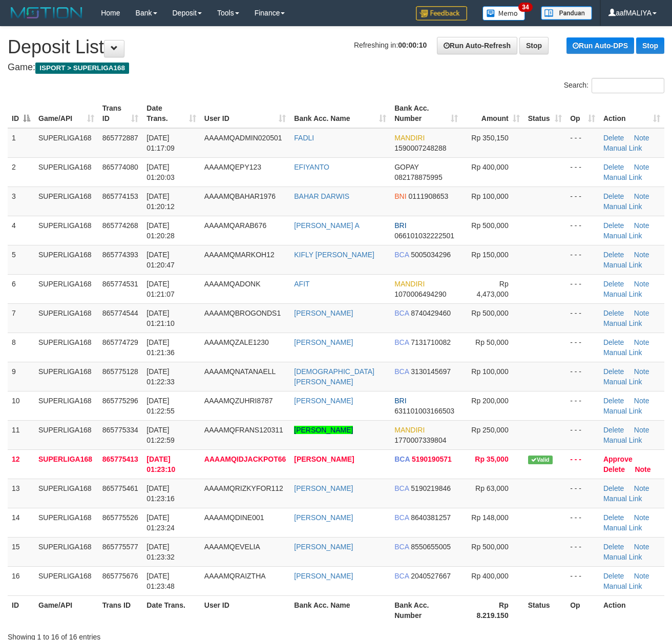 The image size is (672, 640). Describe the element at coordinates (632, 113) in the screenshot. I see `th: Action: activate to sort column ascending` at that location.